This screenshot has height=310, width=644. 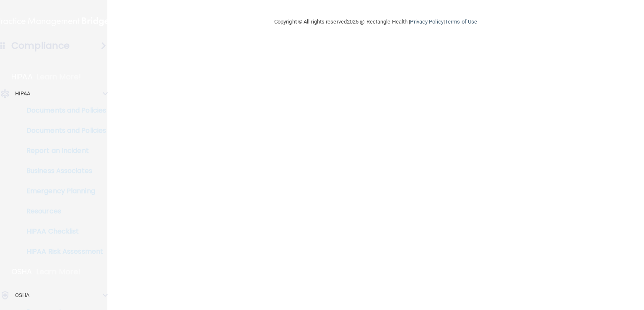 What do you see at coordinates (41, 46) in the screenshot?
I see `h4: Compliance` at bounding box center [41, 46].